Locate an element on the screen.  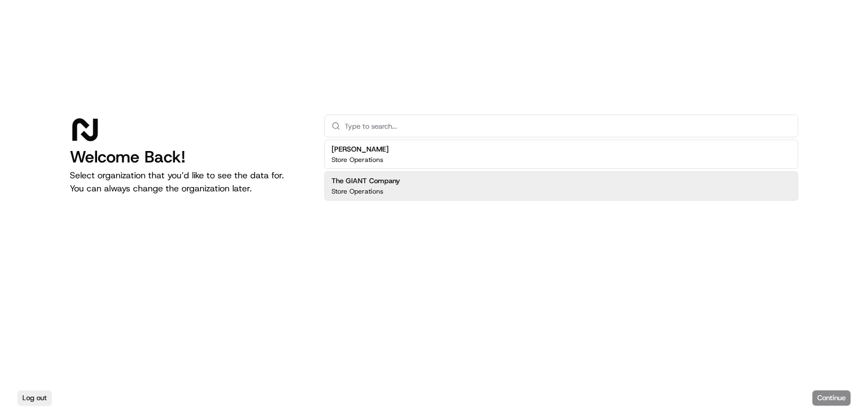
h1: Welcome Back! is located at coordinates (188, 157).